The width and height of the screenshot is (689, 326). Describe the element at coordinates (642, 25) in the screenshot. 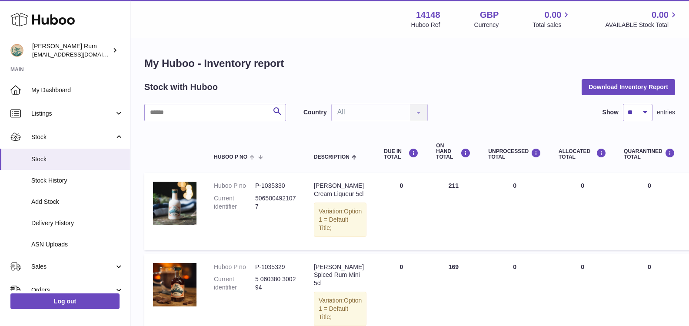

I see `span: AVAILABLE Stock Total` at that location.